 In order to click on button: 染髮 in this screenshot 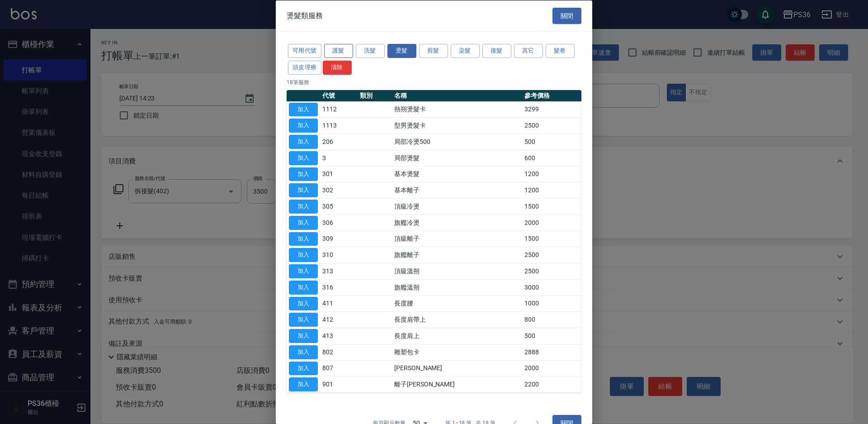, I will do `click(465, 51)`.